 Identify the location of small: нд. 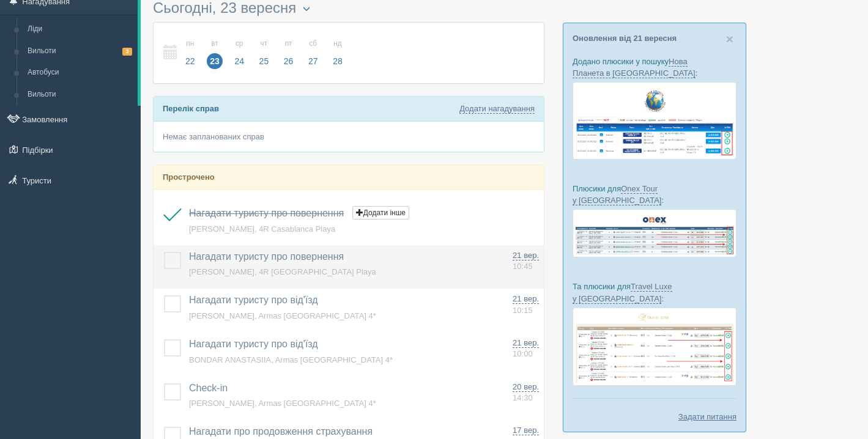
(338, 44).